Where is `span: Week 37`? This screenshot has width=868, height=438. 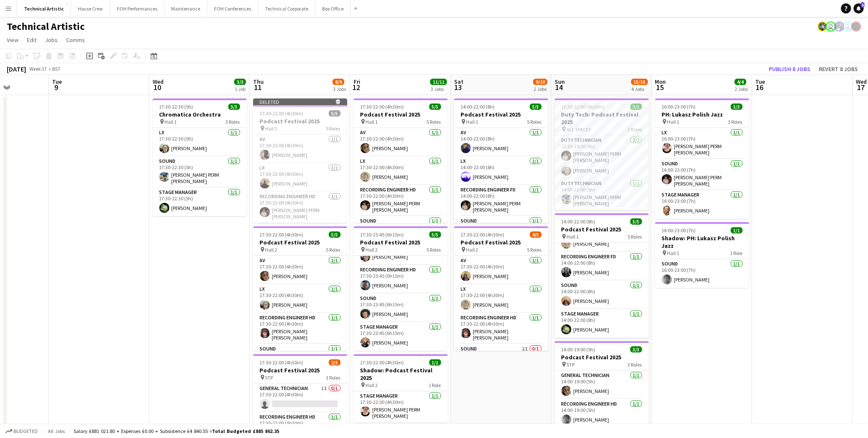
span: Week 37 is located at coordinates (38, 69).